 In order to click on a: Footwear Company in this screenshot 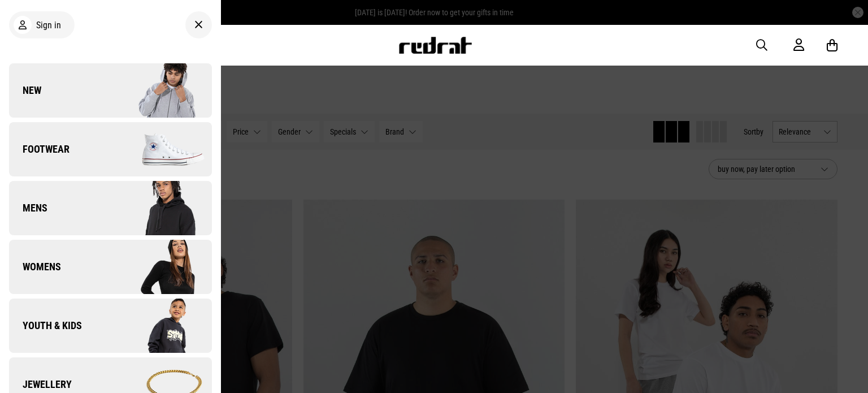, I will do `click(110, 149)`.